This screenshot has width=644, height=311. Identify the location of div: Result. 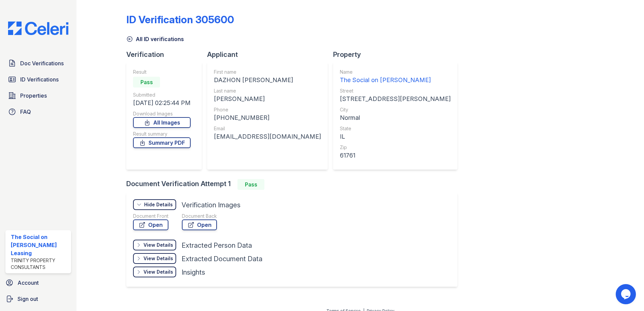
(162, 72).